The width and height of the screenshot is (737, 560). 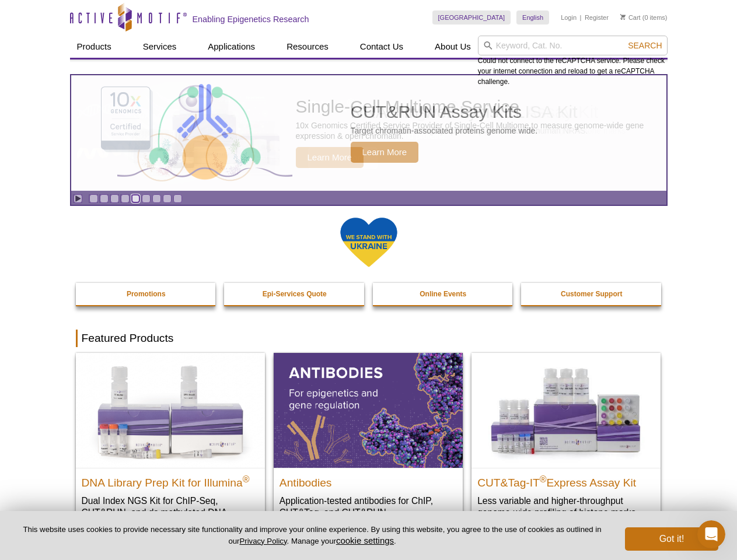 What do you see at coordinates (566, 480) in the screenshot?
I see `h2: CUT&Tag-IT Express Assay Kit` at bounding box center [566, 480].